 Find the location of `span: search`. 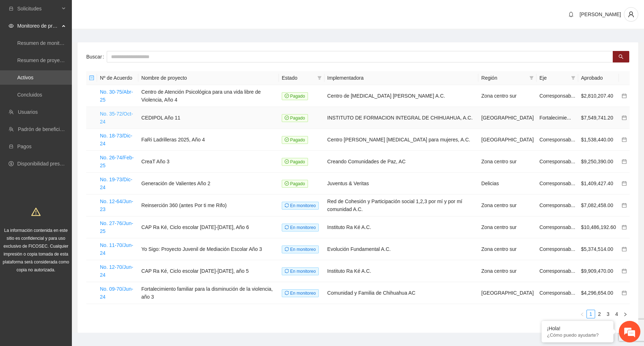

span: search is located at coordinates (621, 57).